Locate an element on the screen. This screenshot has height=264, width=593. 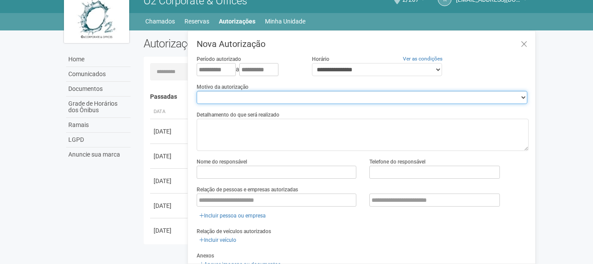
label: Telefone do responsável is located at coordinates (397, 162).